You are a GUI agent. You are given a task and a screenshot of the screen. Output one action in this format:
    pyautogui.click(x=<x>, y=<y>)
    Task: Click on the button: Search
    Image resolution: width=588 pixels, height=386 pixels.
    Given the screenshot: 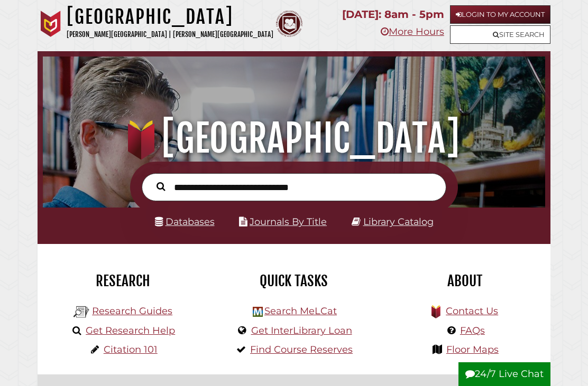 What is the action you would take?
    pyautogui.click(x=160, y=186)
    